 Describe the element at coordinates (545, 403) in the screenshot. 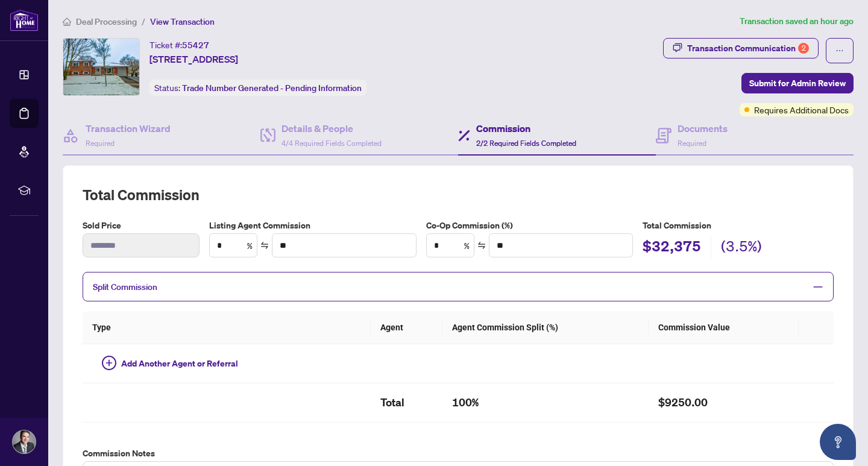

I see `h2: 100%` at that location.